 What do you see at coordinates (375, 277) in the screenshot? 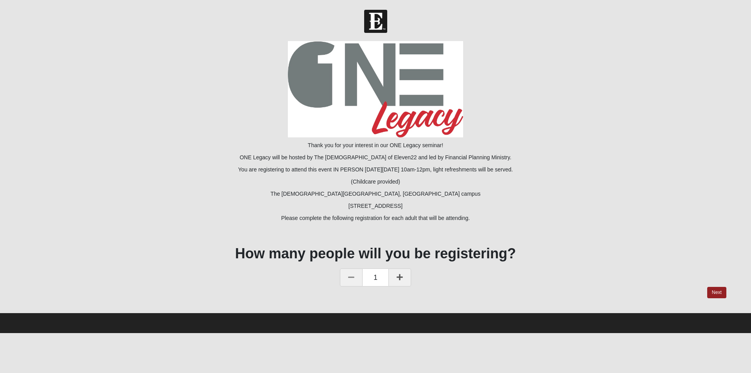
I see `span: 1` at bounding box center [375, 277].